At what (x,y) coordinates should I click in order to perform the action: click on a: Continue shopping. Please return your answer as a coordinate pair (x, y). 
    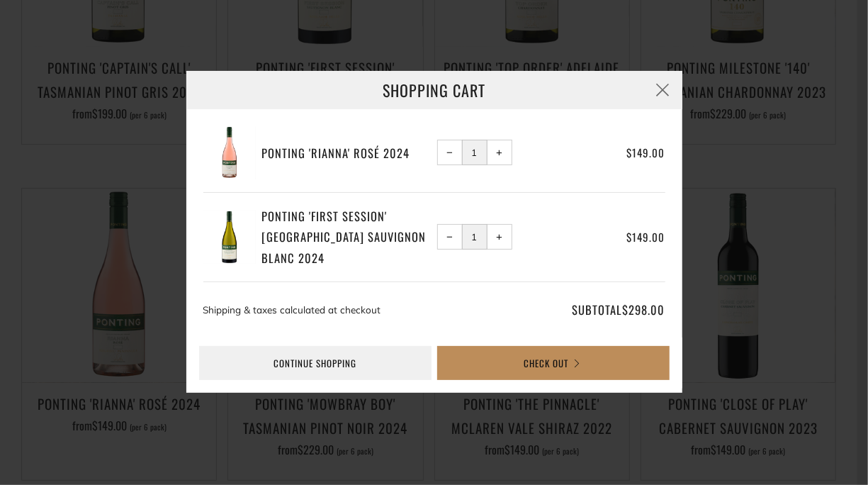
    Looking at the image, I should click on (316, 363).